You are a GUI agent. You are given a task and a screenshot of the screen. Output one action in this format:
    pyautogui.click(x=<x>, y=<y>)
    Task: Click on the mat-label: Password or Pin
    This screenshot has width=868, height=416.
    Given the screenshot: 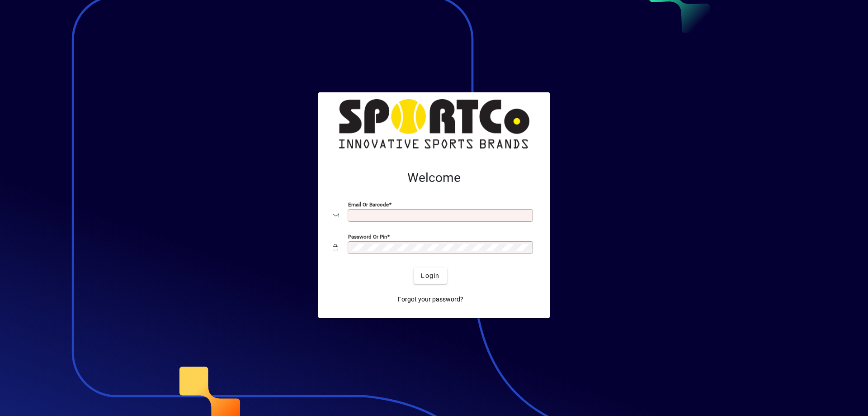 What is the action you would take?
    pyautogui.click(x=368, y=236)
    